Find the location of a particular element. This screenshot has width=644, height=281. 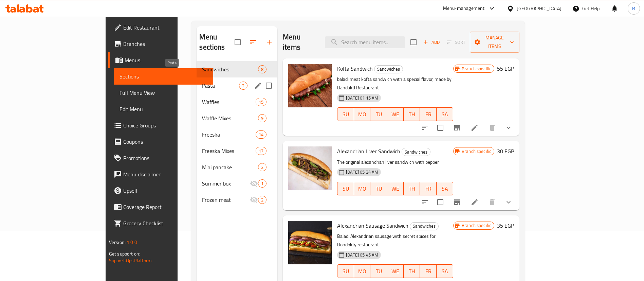

span: Select section is located at coordinates (413, 42).